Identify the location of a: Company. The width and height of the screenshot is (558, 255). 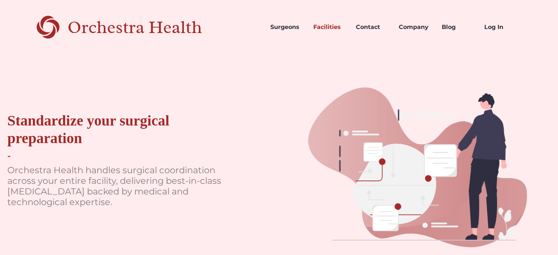
(414, 27).